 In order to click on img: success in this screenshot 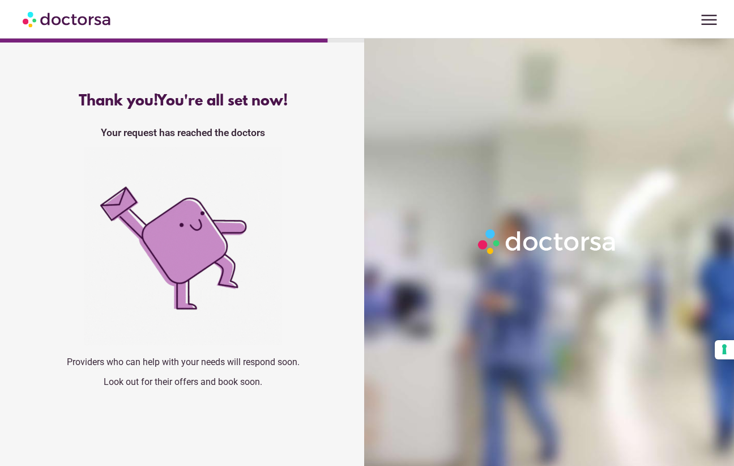, I will do `click(183, 246)`.